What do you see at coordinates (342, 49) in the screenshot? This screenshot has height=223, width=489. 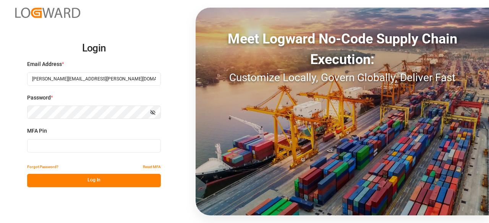 I see `div: Meet Logward No-Code Supply Chain Execution:` at bounding box center [342, 49].